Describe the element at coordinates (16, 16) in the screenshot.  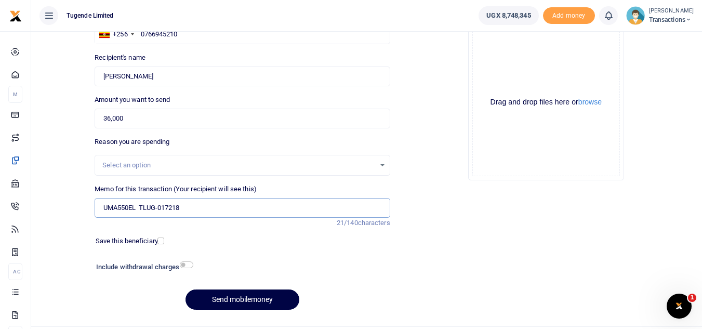
I see `img: logo-small` at that location.